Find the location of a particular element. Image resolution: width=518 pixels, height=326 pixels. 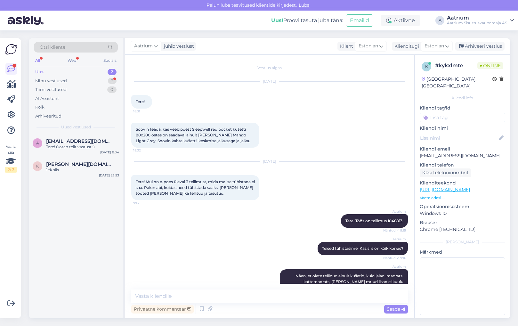

span: Luba is located at coordinates (304, 5).